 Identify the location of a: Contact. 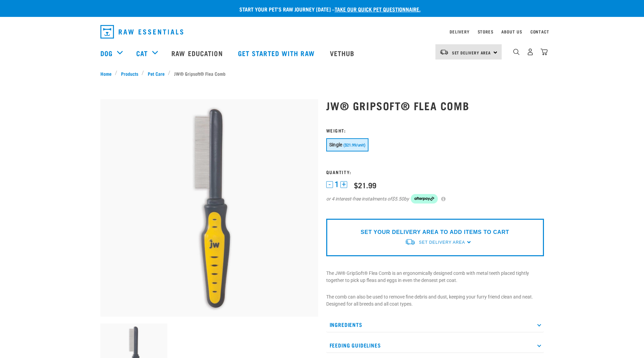
(540, 31).